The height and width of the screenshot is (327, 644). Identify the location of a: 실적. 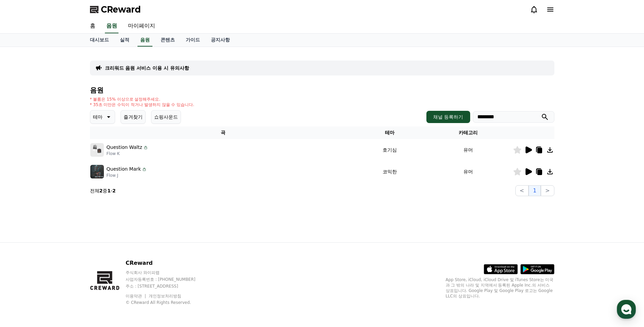
(125, 40).